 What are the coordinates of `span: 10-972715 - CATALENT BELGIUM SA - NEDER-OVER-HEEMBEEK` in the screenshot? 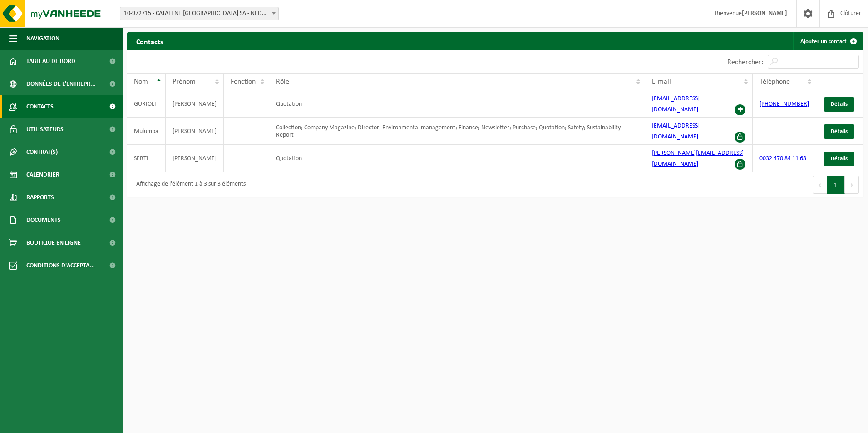 It's located at (199, 13).